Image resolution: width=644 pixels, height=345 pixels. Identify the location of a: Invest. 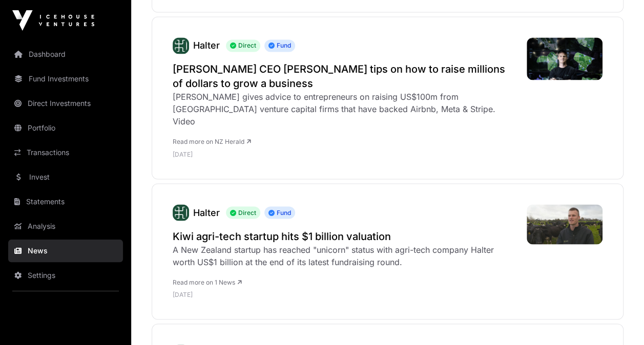
(66, 177).